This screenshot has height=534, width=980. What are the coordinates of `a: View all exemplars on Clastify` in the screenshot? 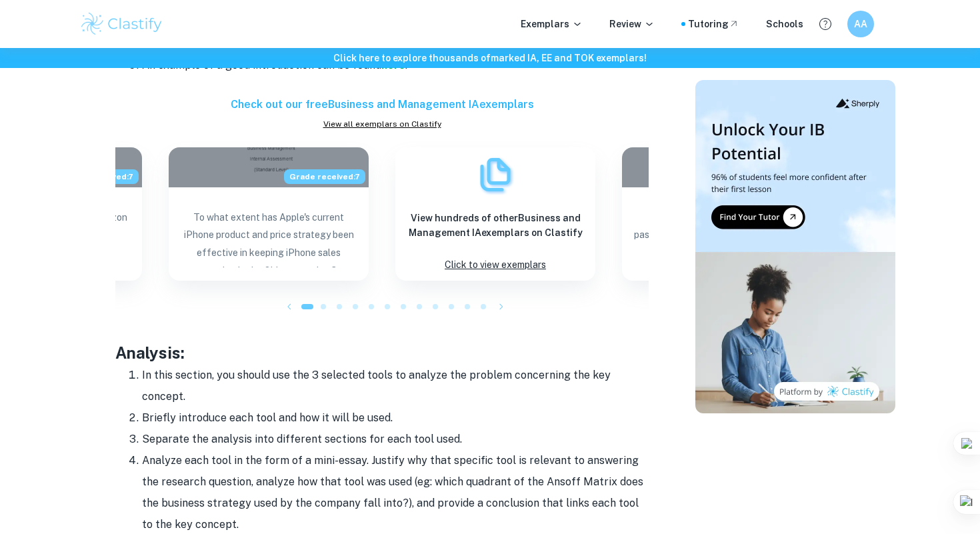 It's located at (382, 124).